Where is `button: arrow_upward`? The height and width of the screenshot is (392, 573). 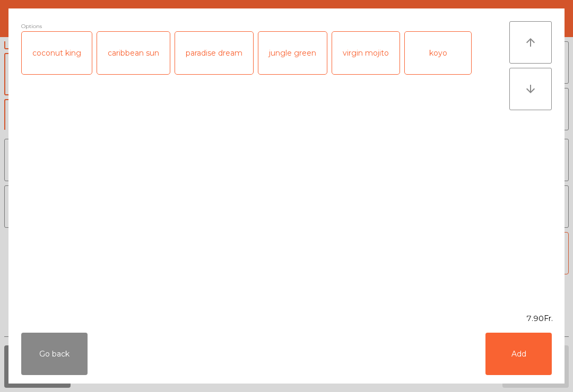
button: arrow_upward is located at coordinates (530, 43).